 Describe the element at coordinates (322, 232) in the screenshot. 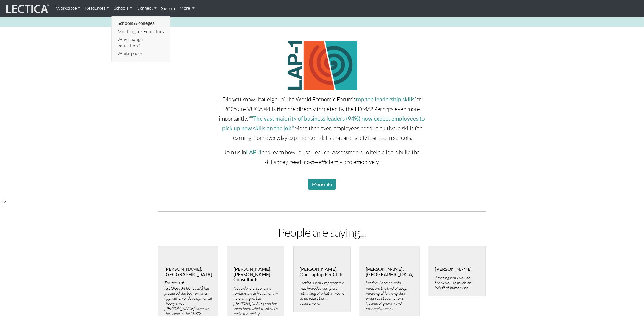

I see `h1: People are saying...` at that location.